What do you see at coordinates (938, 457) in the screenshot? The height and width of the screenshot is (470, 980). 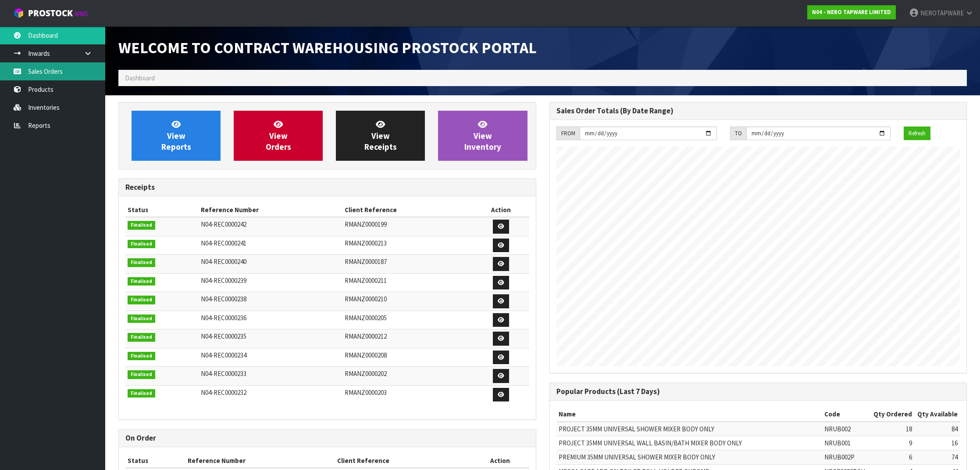 I see `td: 74` at bounding box center [938, 457].